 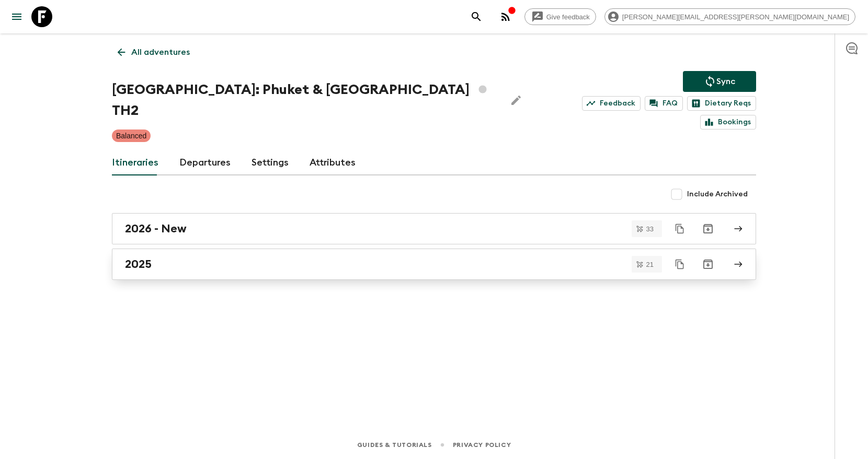 What do you see at coordinates (476, 17) in the screenshot?
I see `button: search adventures` at bounding box center [476, 17].